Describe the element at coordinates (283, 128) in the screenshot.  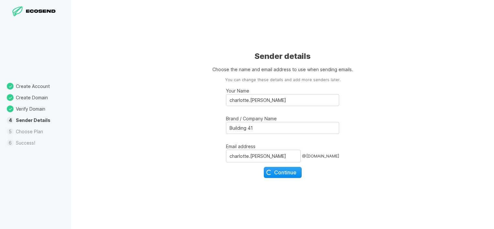
I see `input: Brand / Company Name` at that location.